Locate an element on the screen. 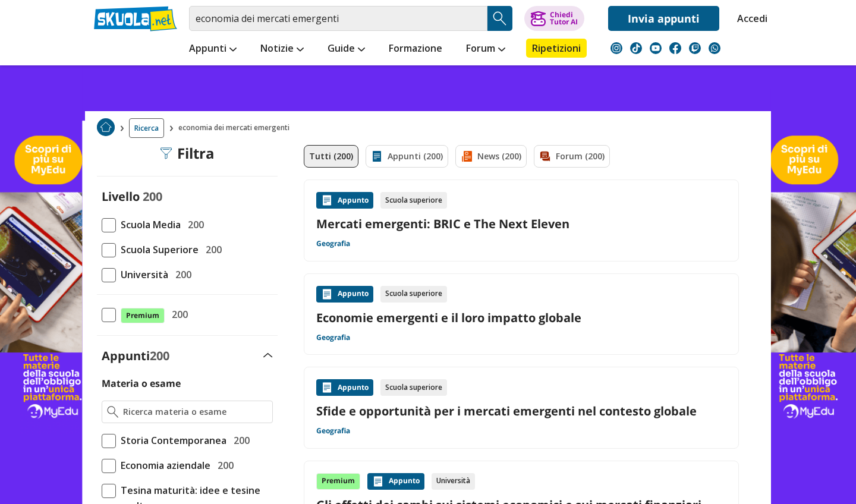  div: Chiedi Tutor AI is located at coordinates (564, 18).